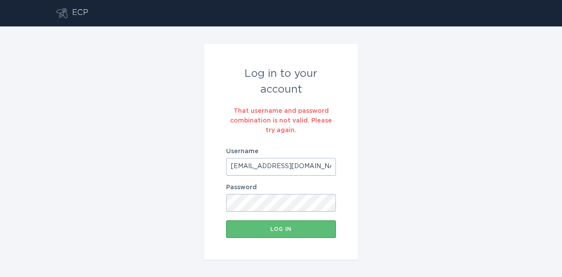  I want to click on button: Go to dashboard, so click(62, 13).